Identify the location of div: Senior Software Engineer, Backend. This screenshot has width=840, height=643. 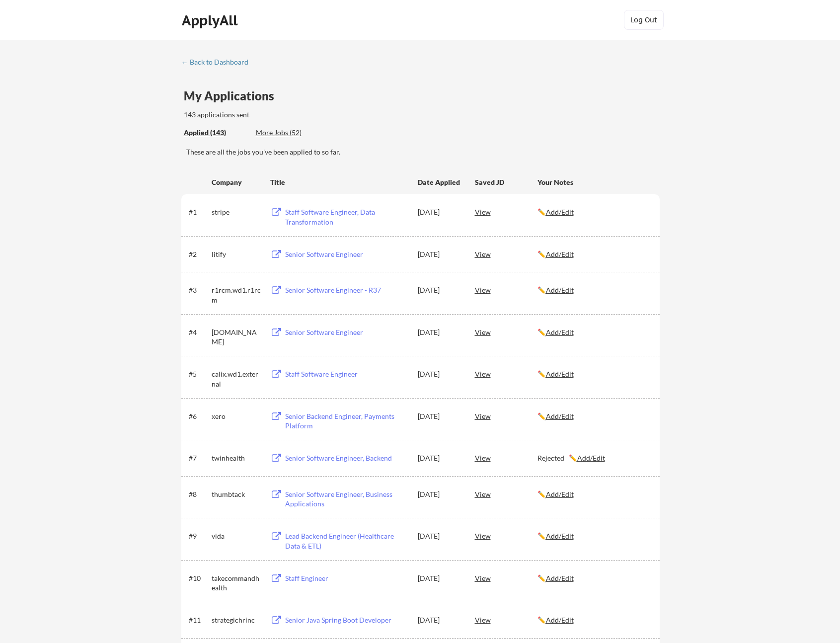
(346, 458).